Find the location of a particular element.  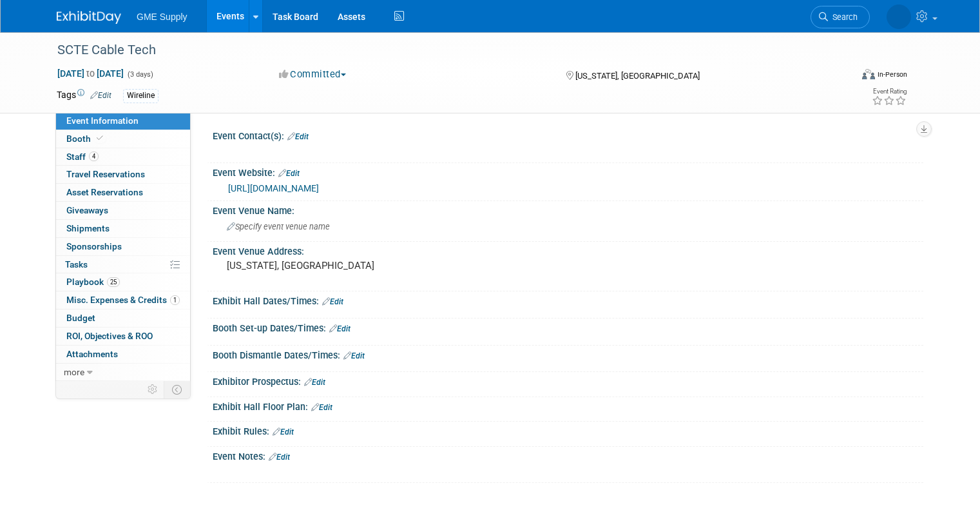

a: Attachments is located at coordinates (123, 354).